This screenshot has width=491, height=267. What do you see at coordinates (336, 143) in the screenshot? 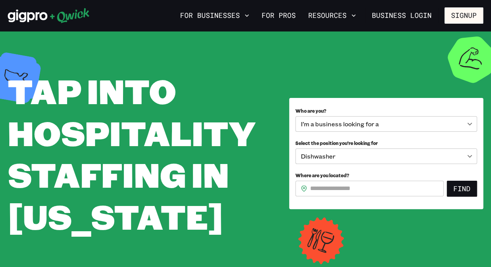
I see `span: Select the position you’re looking for` at bounding box center [336, 143].